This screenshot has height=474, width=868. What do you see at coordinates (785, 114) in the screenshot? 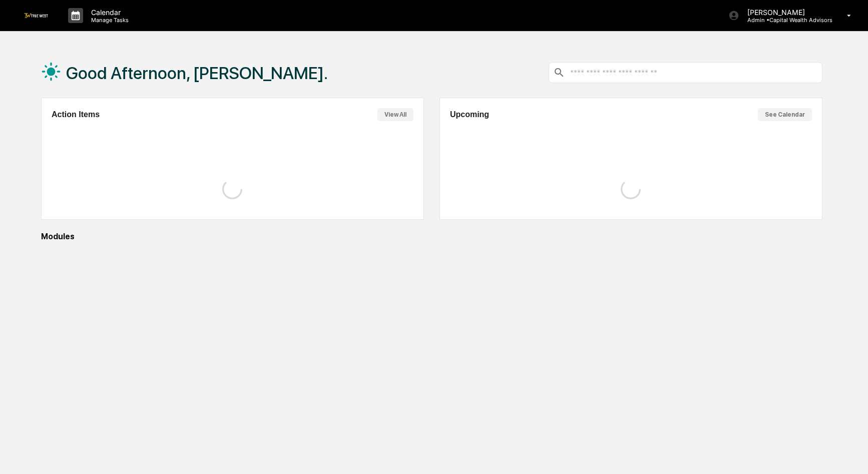
I see `a: See Calendar` at bounding box center [785, 114].